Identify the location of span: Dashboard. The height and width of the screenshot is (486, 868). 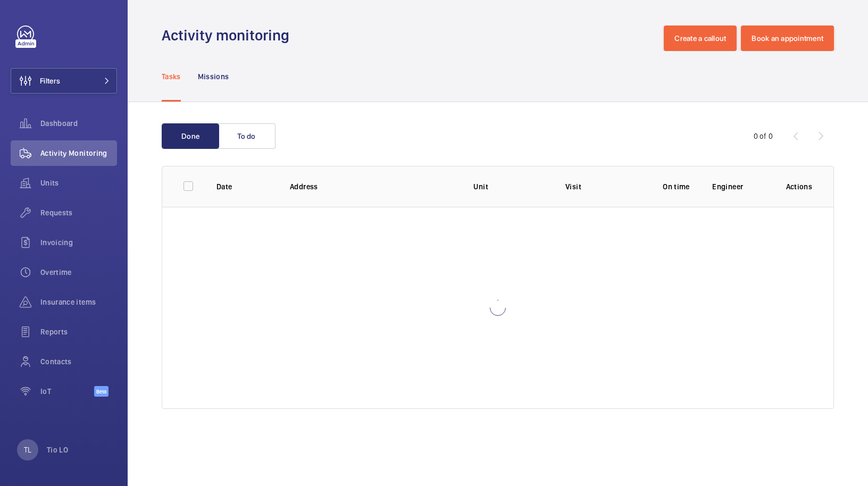
(79, 123).